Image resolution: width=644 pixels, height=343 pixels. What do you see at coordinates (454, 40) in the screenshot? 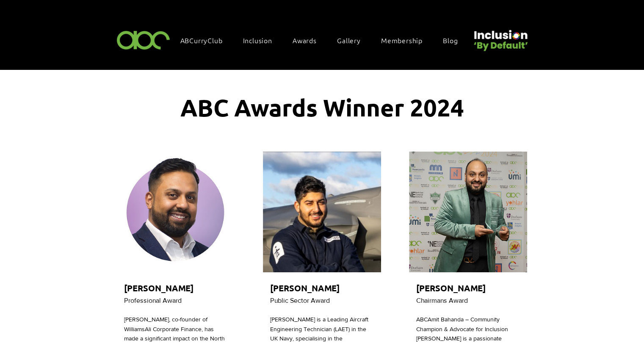
I see `a: Blog` at bounding box center [454, 40].